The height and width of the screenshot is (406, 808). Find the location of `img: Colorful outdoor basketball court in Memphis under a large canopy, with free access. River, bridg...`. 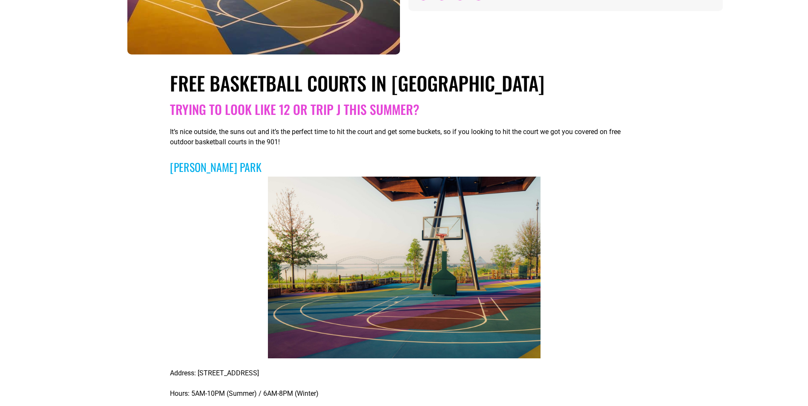

img: Colorful outdoor basketball court in Memphis under a large canopy, with free access. River, bridg... is located at coordinates (404, 267).